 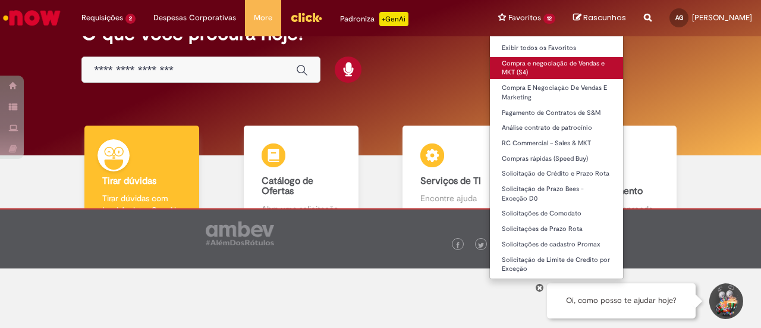 I want to click on p: +GenAi, so click(x=394, y=19).